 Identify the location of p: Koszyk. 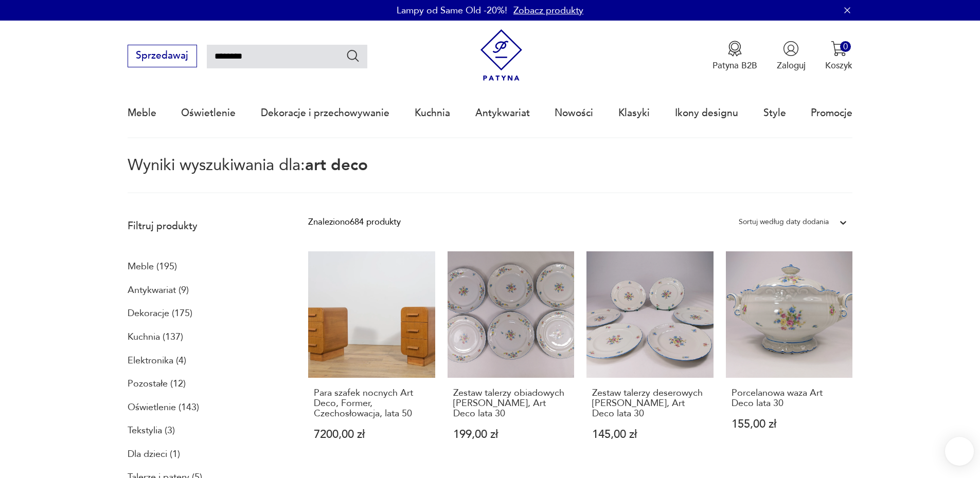
(839, 65).